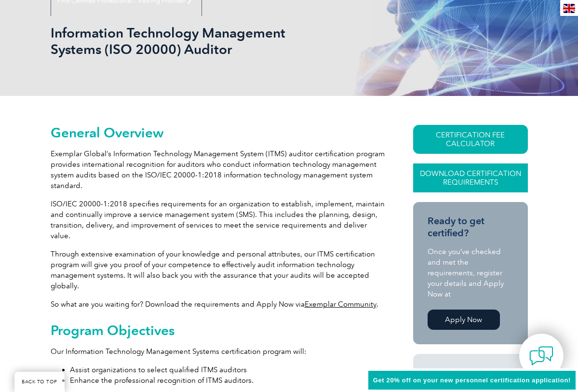 Image resolution: width=578 pixels, height=392 pixels. What do you see at coordinates (470, 139) in the screenshot?
I see `a: CERTIFICATION FEE CALCULATOR` at bounding box center [470, 139].